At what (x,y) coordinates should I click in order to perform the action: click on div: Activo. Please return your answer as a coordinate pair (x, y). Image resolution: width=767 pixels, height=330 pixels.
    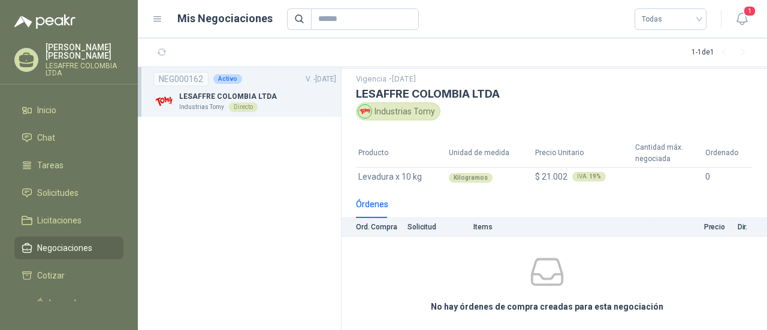
    Looking at the image, I should click on (228, 79).